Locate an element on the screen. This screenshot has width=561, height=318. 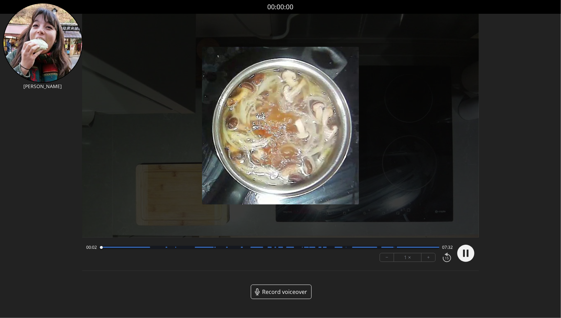
img: LG is located at coordinates (43, 43).